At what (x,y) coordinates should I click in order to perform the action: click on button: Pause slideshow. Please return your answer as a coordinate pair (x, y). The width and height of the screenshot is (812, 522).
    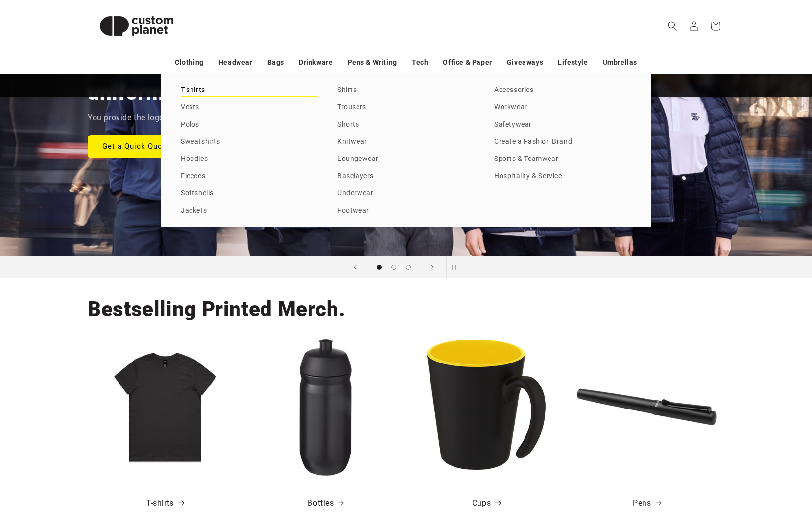
    Looking at the image, I should click on (457, 267).